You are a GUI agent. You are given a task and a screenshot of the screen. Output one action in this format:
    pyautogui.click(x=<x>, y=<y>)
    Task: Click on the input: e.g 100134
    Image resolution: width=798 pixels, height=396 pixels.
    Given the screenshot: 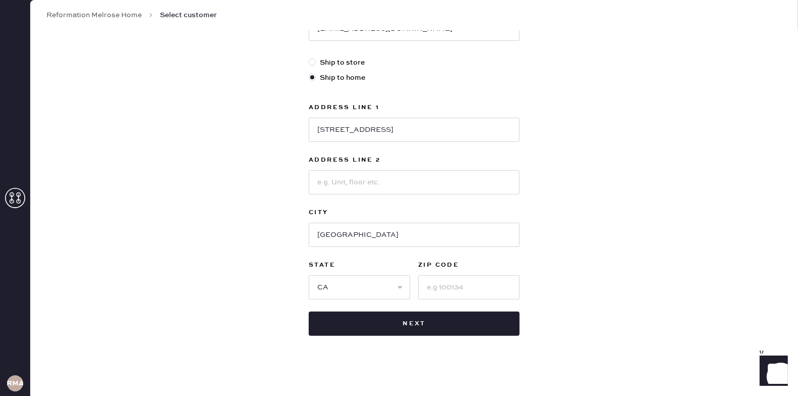 What is the action you would take?
    pyautogui.click(x=469, y=287)
    